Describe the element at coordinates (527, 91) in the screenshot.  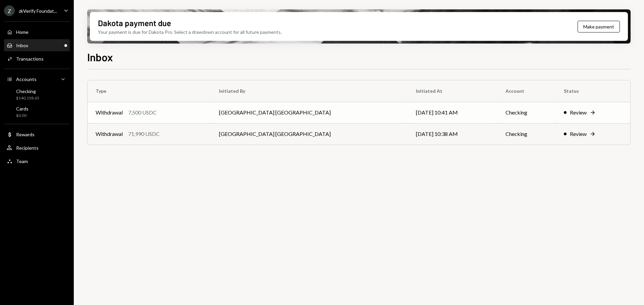
I see `th: Account` at that location.